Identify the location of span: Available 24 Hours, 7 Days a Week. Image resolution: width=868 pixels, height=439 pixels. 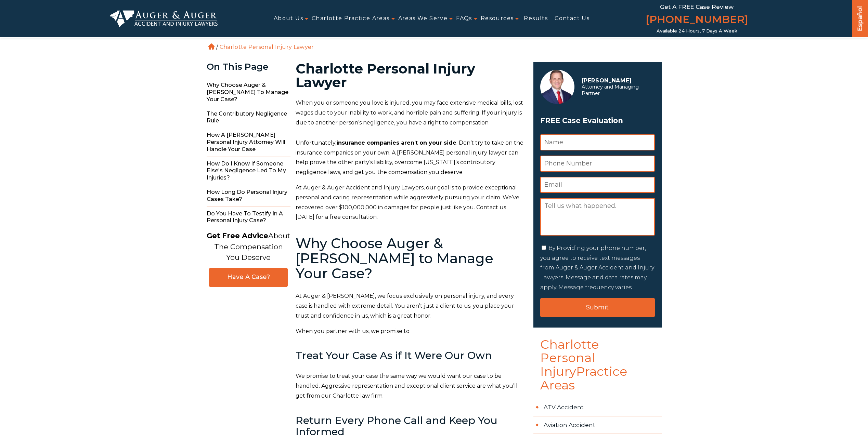
(697, 31).